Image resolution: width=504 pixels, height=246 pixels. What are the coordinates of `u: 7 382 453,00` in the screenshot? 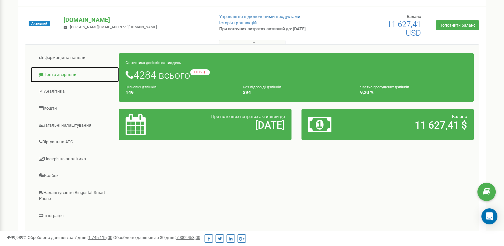 It's located at (188, 237).